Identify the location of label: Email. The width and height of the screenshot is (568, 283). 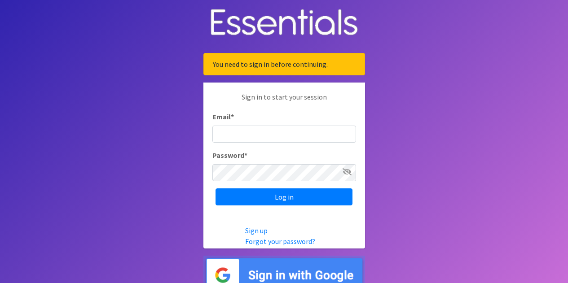
(223, 117).